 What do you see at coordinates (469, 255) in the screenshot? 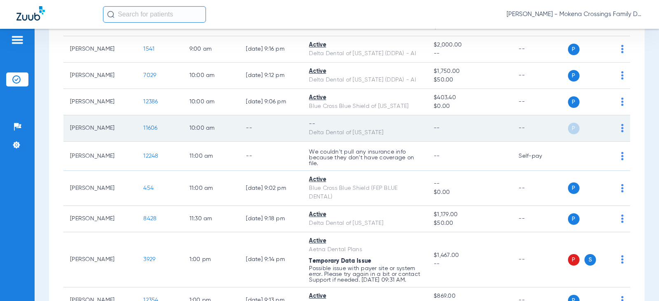
I see `span: $1,467.00` at bounding box center [469, 255].